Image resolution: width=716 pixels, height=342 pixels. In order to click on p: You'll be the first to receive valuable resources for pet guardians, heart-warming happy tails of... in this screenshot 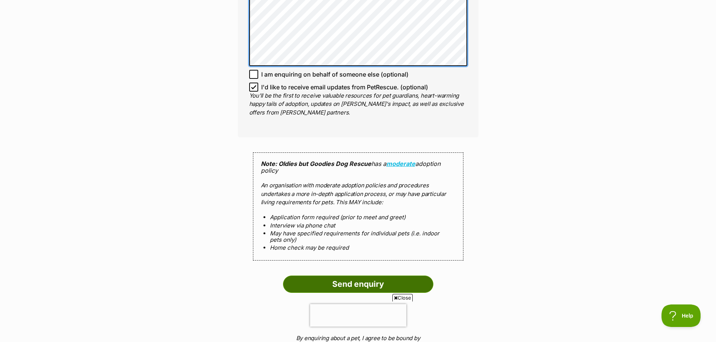, I will do `click(358, 104)`.